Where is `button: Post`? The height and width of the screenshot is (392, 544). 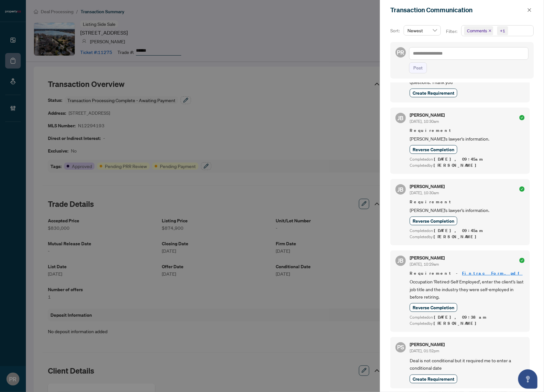
button: Post is located at coordinates (418, 68).